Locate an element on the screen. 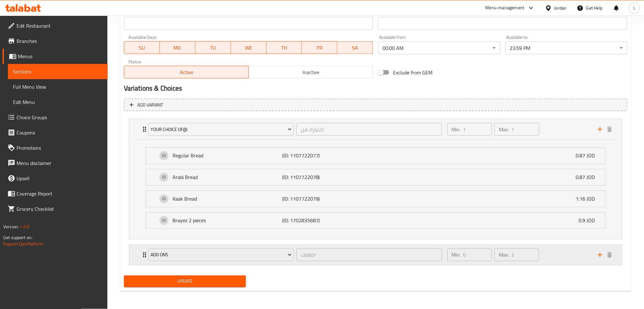  p: 0.9 JOD is located at coordinates (589, 221).